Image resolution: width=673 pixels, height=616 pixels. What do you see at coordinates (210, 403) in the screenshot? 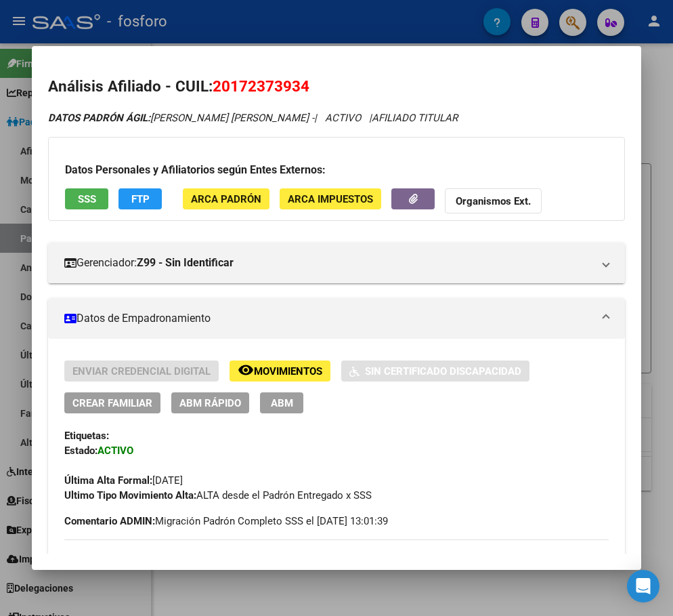
I see `span: ABM Rápido` at bounding box center [210, 403].